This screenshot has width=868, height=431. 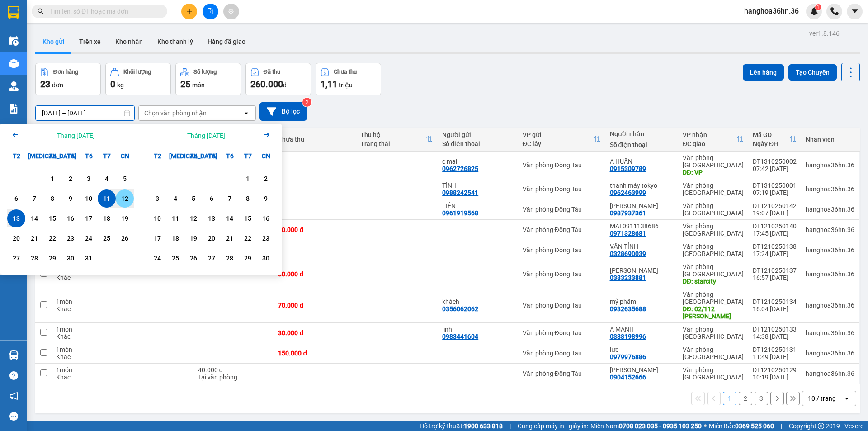 What do you see at coordinates (230, 219) in the screenshot?
I see `div: Choose Thứ Sáu, tháng 11 14 2025. It's available.` at bounding box center [230, 219].